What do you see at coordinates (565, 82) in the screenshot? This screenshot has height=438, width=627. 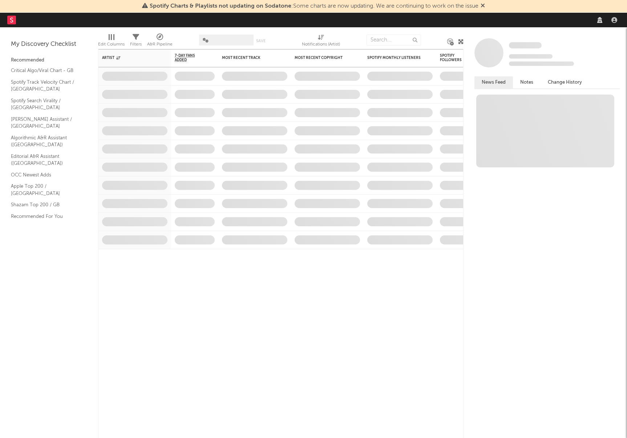 I see `button: Change History` at bounding box center [565, 82].